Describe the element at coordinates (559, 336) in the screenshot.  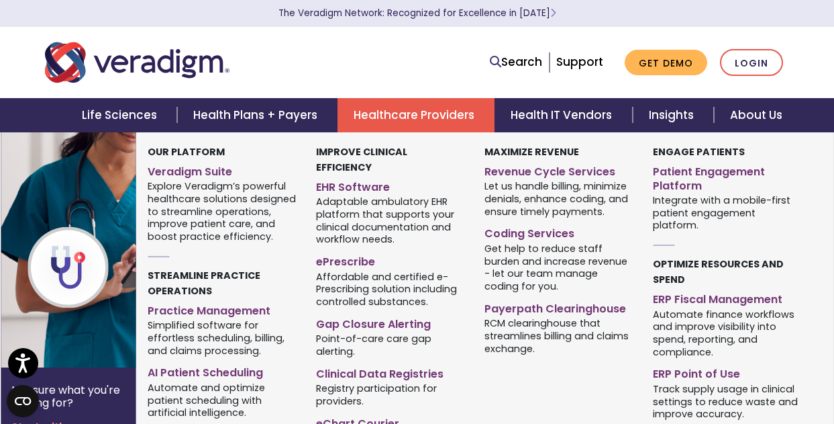
I see `span: RCM clearinghouse that streamlines billing and claims exchange.` at that location.